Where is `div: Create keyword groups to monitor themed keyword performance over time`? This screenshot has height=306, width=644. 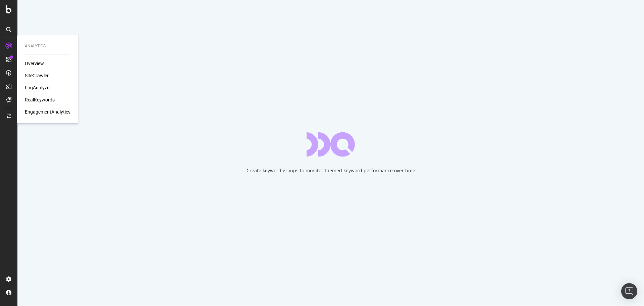
div: Create keyword groups to monitor themed keyword performance over time is located at coordinates (331, 171).